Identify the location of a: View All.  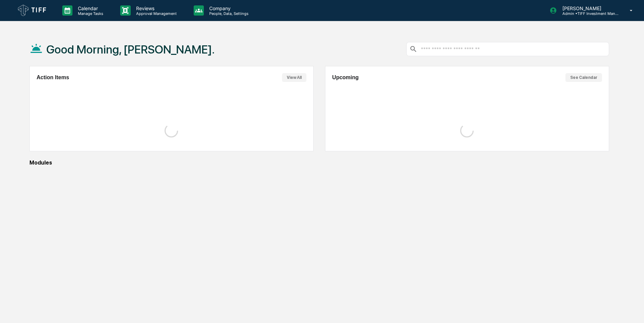
(294, 78).